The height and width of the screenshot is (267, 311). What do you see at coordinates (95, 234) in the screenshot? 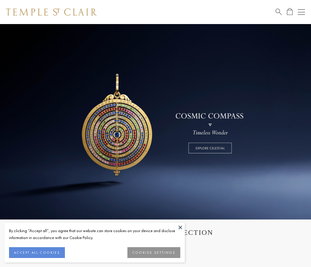
I see `div: By clicking “Accept all”, you agree that our website can store cookies on your device and disclos...` at bounding box center [95, 234].